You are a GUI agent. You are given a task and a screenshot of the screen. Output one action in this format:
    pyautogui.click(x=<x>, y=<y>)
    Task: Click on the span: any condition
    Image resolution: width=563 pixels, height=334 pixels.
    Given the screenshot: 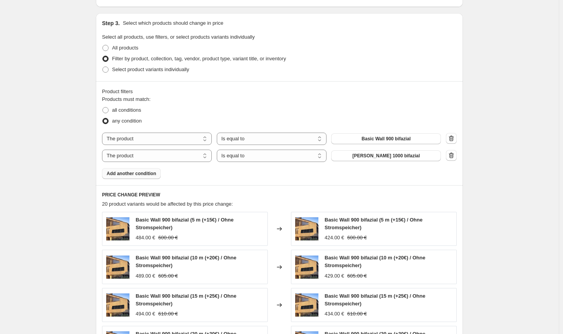 What is the action you would take?
    pyautogui.click(x=127, y=121)
    